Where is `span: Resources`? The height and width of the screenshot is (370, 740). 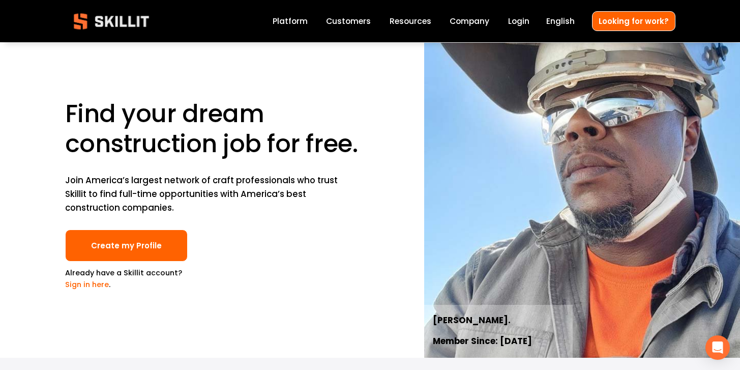 span: Resources is located at coordinates (410, 21).